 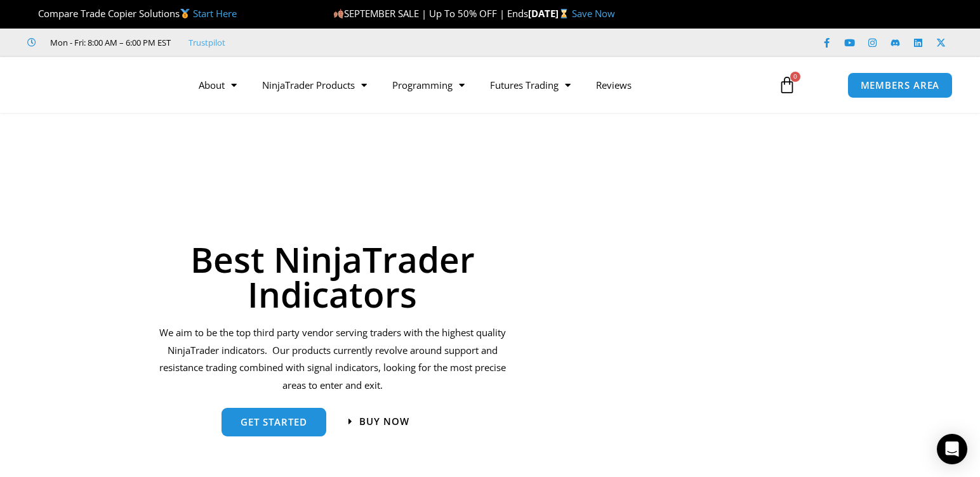 I want to click on a: Reviews, so click(x=614, y=85).